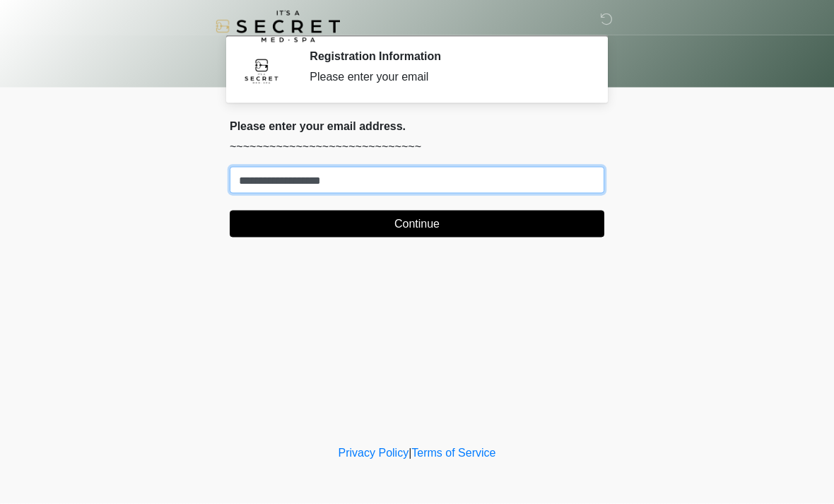  What do you see at coordinates (417, 224) in the screenshot?
I see `button: Continue` at bounding box center [417, 224].